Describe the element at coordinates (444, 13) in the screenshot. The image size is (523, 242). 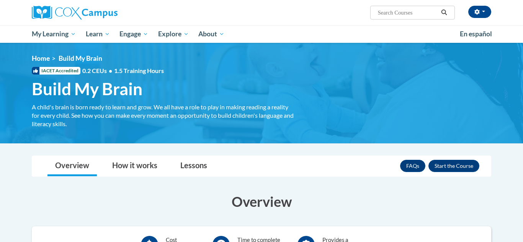
I see `button: Search` at that location.